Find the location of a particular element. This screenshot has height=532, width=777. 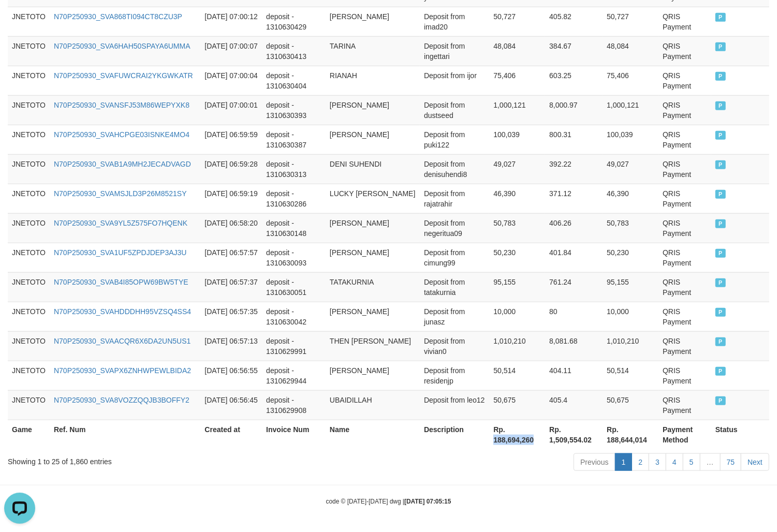

td: deposit - 1310630393 is located at coordinates (293, 110).